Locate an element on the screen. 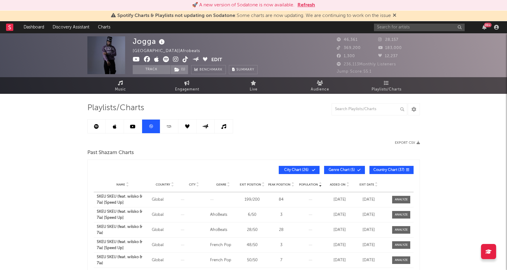  span: Genre is located at coordinates (221, 184).